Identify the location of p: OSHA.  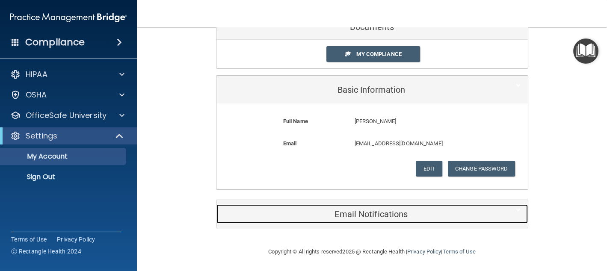
(36, 95).